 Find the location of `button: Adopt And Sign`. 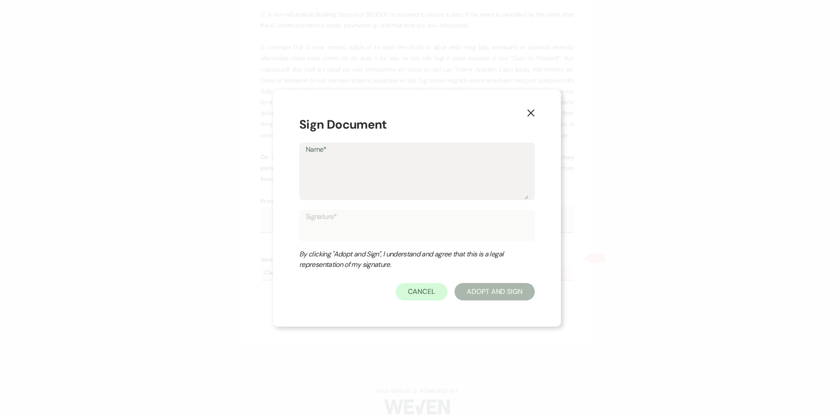

button: Adopt And Sign is located at coordinates (494, 292).